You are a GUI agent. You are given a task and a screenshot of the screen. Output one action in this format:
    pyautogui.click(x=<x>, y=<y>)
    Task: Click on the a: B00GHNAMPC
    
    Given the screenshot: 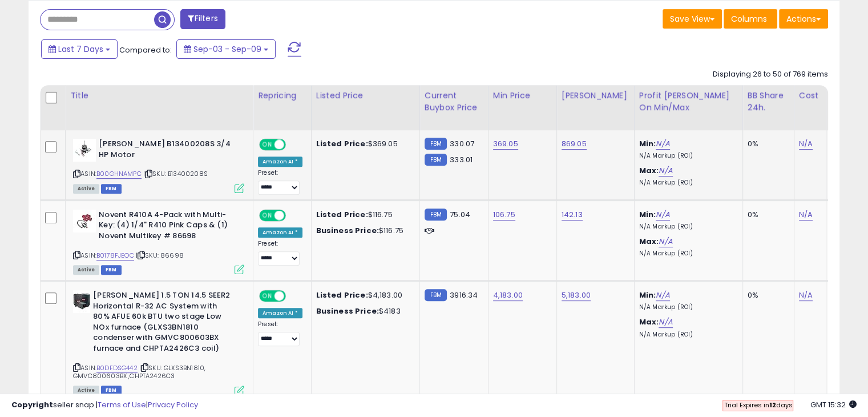 What is the action you would take?
    pyautogui.click(x=119, y=173)
    